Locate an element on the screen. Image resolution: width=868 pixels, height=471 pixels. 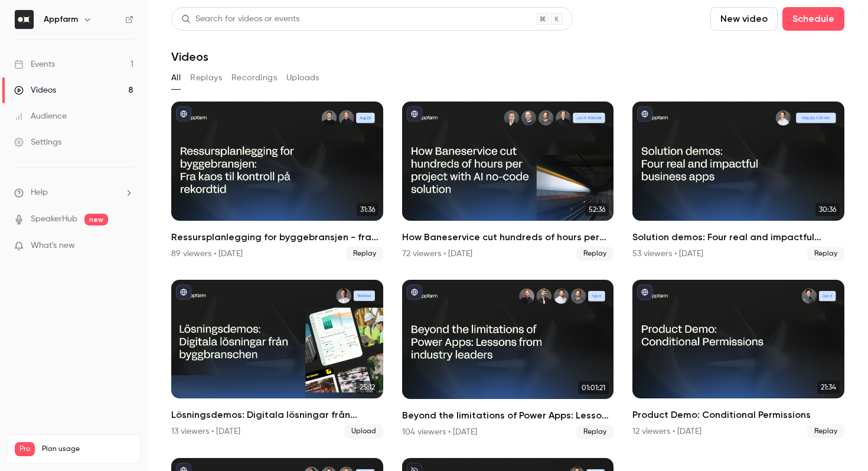
button: Replays is located at coordinates (207, 78).